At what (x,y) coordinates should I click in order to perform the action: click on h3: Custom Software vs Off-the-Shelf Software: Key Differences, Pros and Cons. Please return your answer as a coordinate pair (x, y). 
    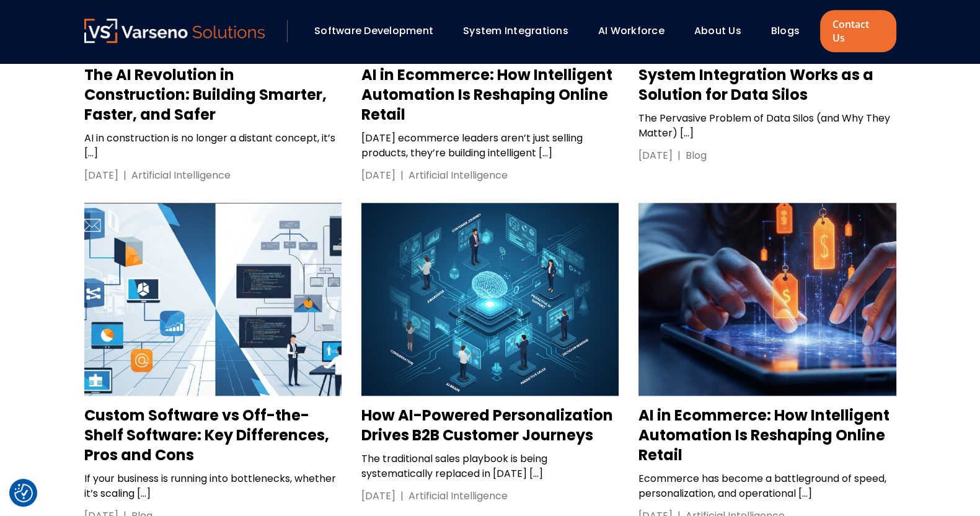
    Looking at the image, I should click on (213, 436).